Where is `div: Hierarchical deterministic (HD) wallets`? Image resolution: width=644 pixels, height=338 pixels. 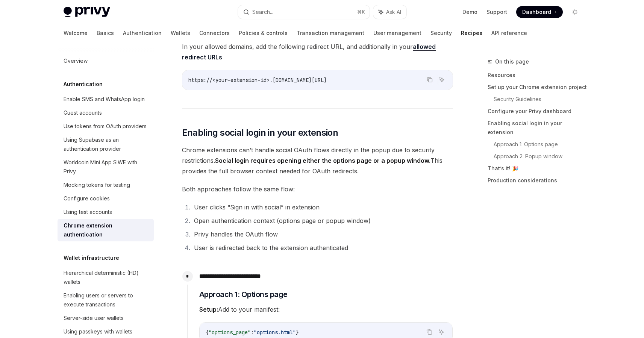 div: Hierarchical deterministic (HD) wallets is located at coordinates (106, 278).